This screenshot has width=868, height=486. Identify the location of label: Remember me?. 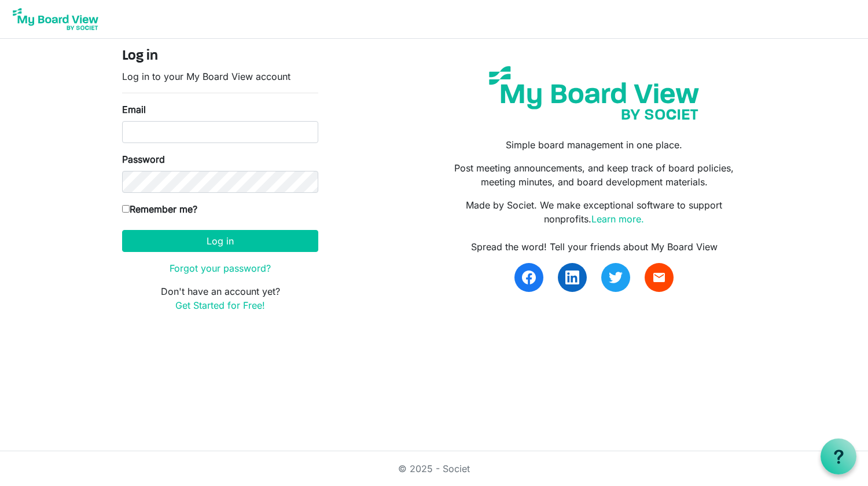
(160, 209).